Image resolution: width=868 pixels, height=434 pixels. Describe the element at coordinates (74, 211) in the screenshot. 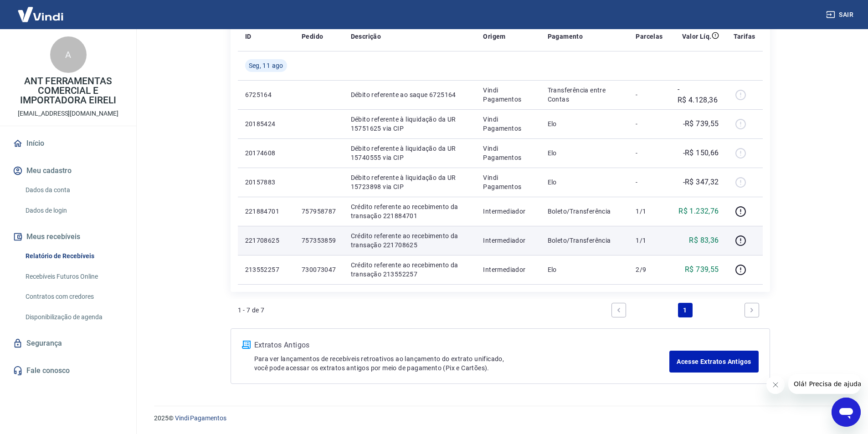

I see `a: Dados de login` at that location.